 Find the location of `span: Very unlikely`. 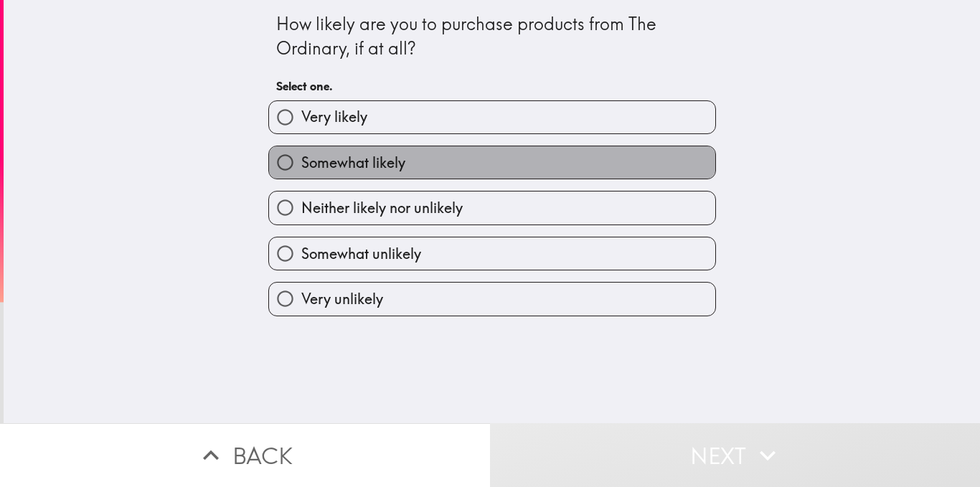

span: Very unlikely is located at coordinates (342, 299).